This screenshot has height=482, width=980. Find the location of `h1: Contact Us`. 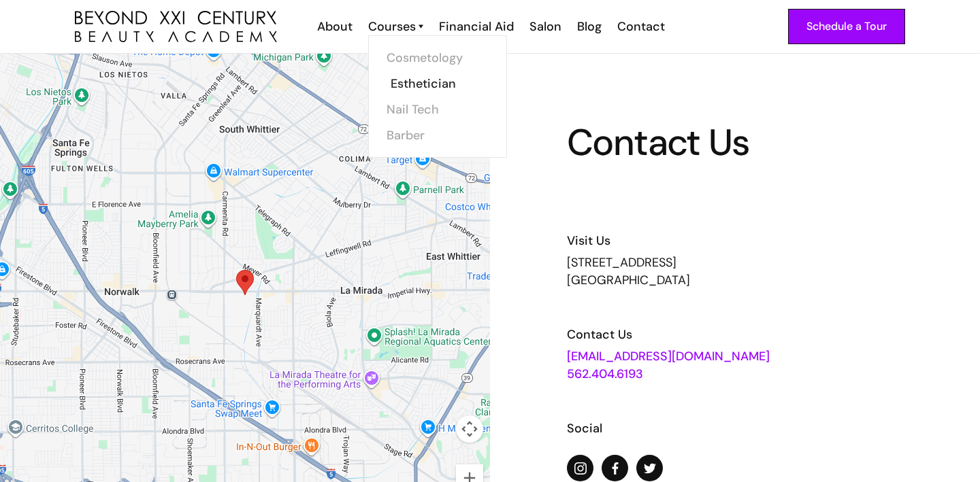

h1: Contact Us is located at coordinates (735, 143).